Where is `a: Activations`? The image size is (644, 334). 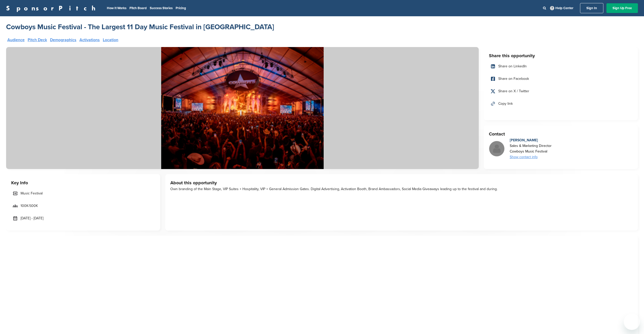 a: Activations is located at coordinates (90, 40).